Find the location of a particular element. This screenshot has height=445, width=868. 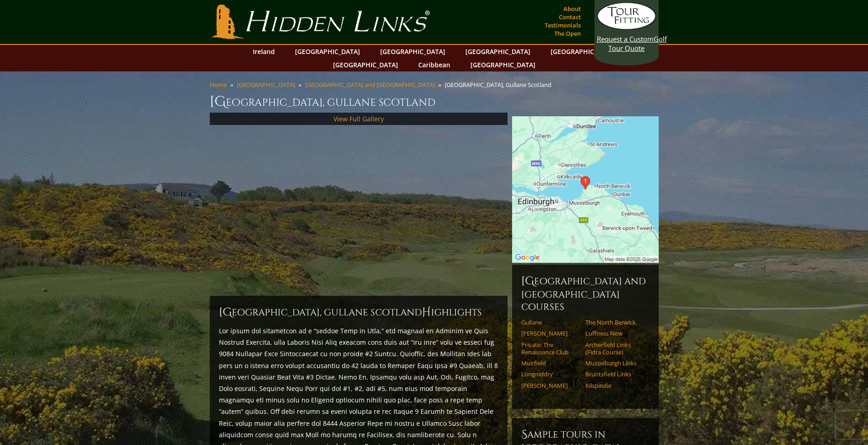

a: The North Berwick is located at coordinates (615, 323).